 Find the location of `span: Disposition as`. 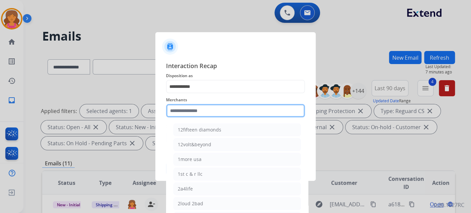

span: Disposition as is located at coordinates (235, 76).